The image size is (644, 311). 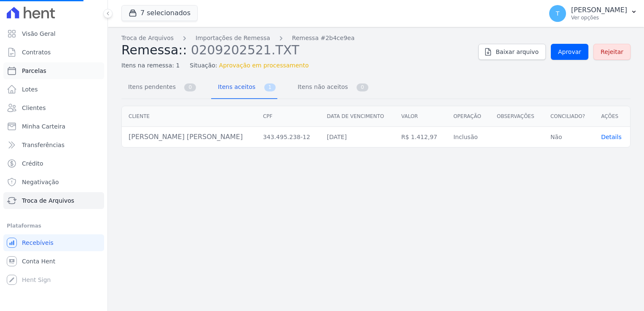 I want to click on a: Itens pendentes 0, so click(x=159, y=88).